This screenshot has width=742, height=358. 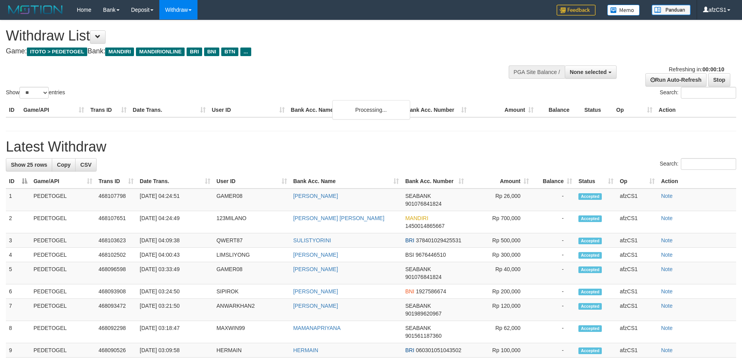 What do you see at coordinates (252, 181) in the screenshot?
I see `th: User ID: activate to sort column ascending` at bounding box center [252, 181].